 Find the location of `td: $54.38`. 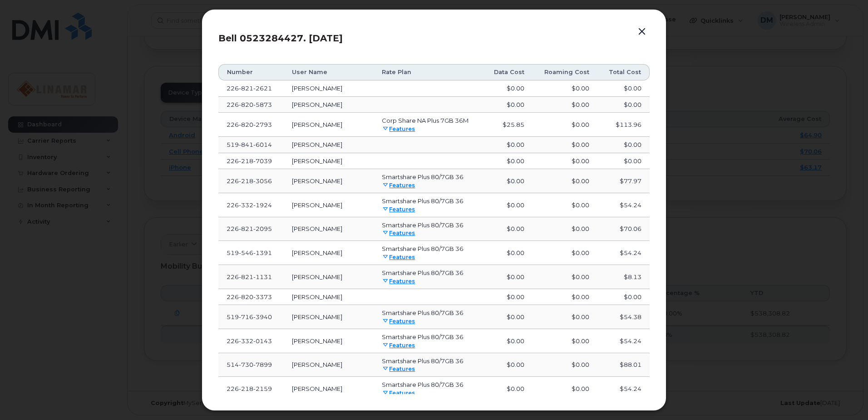

td: $54.38 is located at coordinates (623, 317).